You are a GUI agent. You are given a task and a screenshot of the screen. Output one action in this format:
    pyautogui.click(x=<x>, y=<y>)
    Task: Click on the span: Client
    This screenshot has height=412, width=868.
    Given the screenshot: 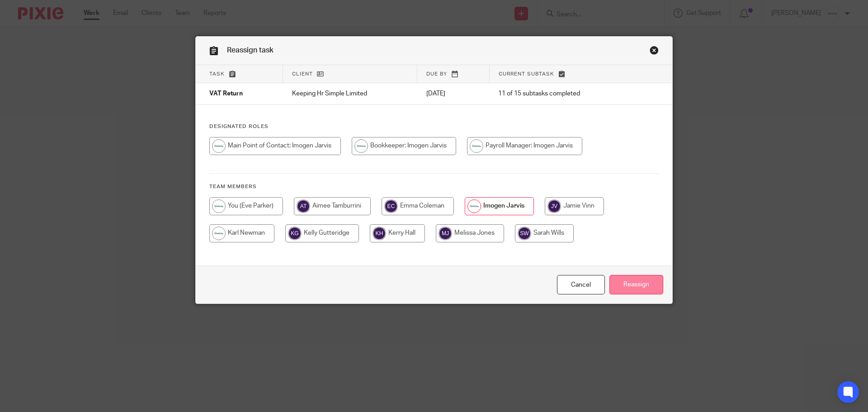 What is the action you would take?
    pyautogui.click(x=302, y=74)
    